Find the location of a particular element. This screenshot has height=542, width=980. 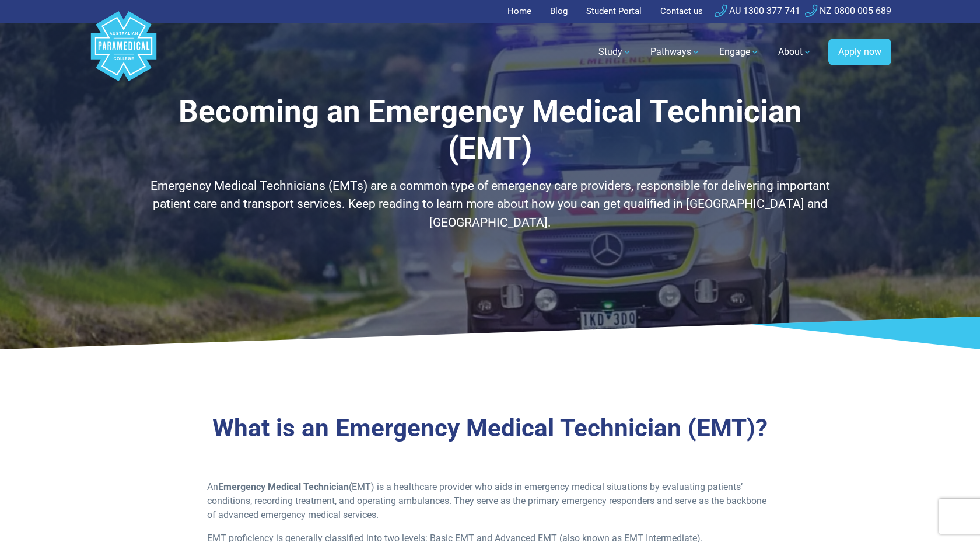

a: Engage is located at coordinates (739, 52).